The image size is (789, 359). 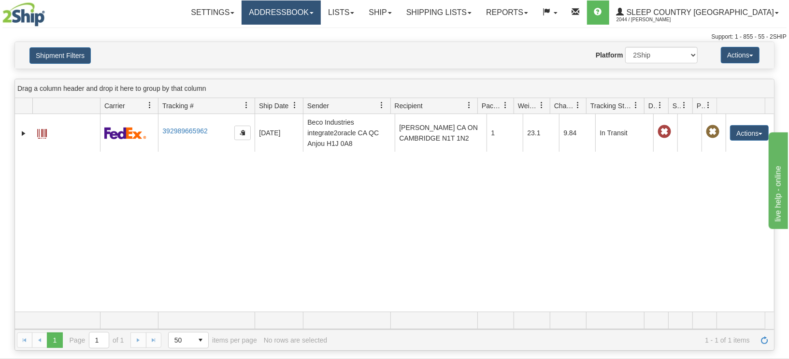 I want to click on span: Sender, so click(x=318, y=106).